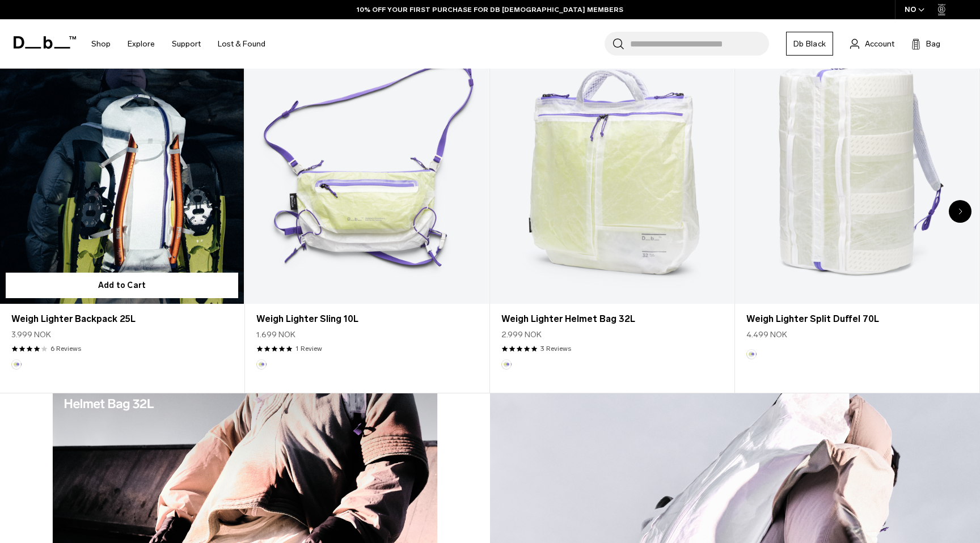 This screenshot has height=543, width=980. Describe the element at coordinates (122, 320) in the screenshot. I see `a: Weigh Lighter Backpack 25L` at that location.